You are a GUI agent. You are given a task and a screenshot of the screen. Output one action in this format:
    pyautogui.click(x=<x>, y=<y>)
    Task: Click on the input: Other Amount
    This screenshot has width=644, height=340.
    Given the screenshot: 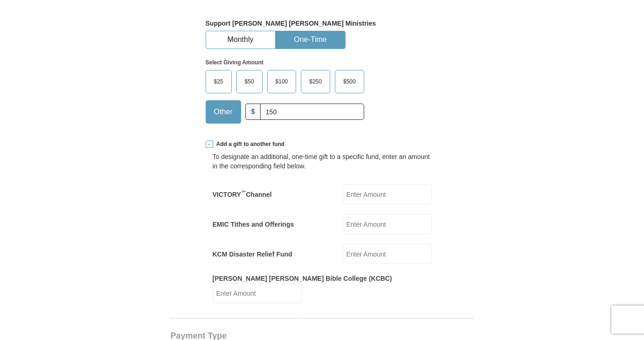 What is the action you would take?
    pyautogui.click(x=312, y=112)
    